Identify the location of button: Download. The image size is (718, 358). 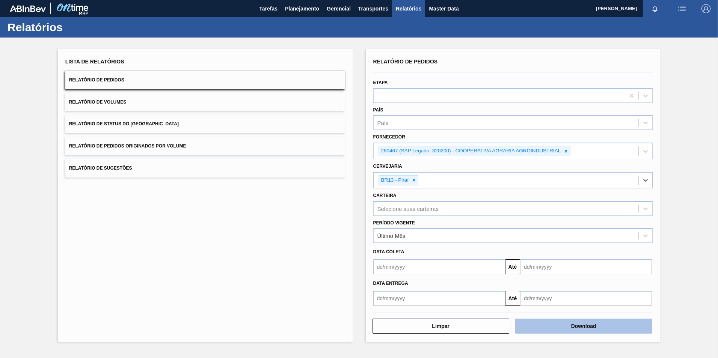
(584, 326).